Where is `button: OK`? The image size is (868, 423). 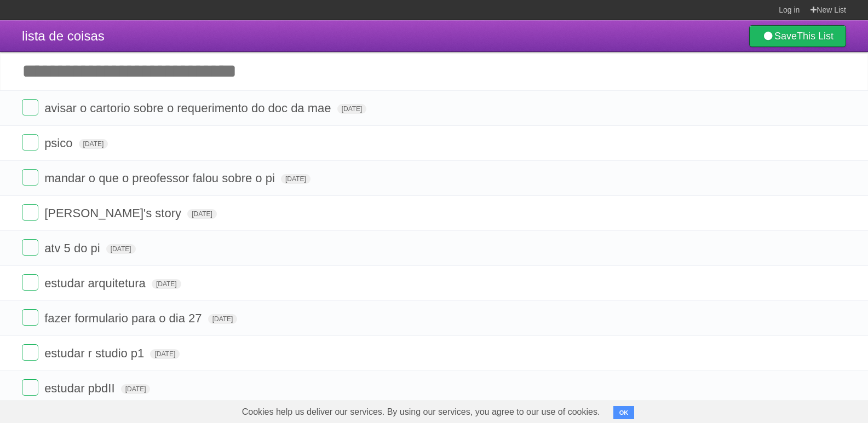
button: OK is located at coordinates (624, 413).